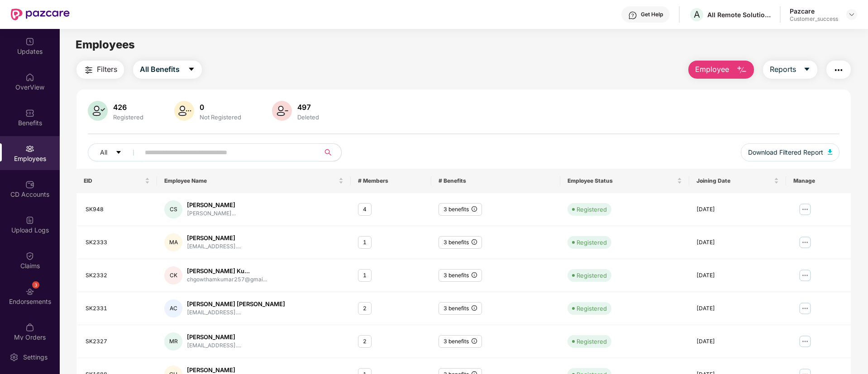 The height and width of the screenshot is (374, 868). I want to click on div: Customer_success, so click(814, 19).